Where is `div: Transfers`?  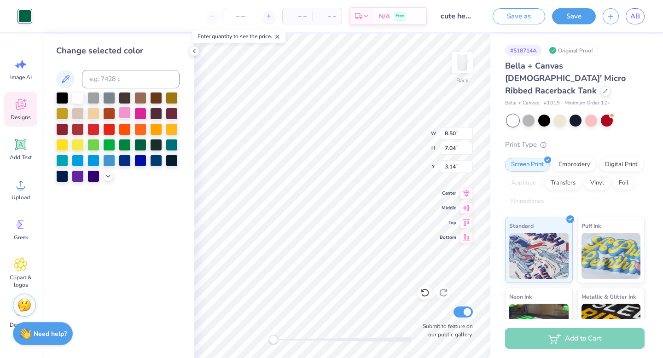
div: Transfers is located at coordinates (563, 183).